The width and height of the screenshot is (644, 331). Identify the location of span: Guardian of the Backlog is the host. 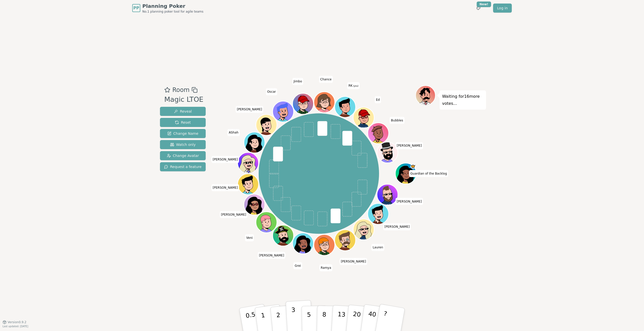
(413, 166).